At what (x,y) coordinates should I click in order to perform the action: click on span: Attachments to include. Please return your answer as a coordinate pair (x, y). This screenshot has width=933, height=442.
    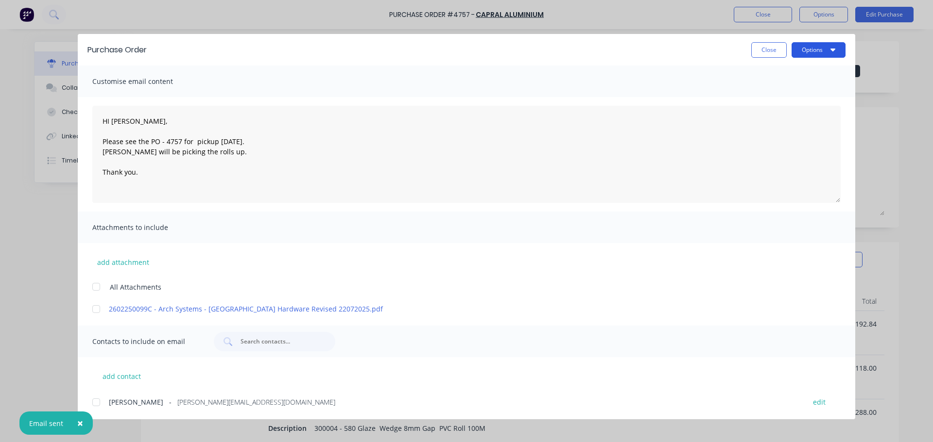
    Looking at the image, I should click on (146, 228).